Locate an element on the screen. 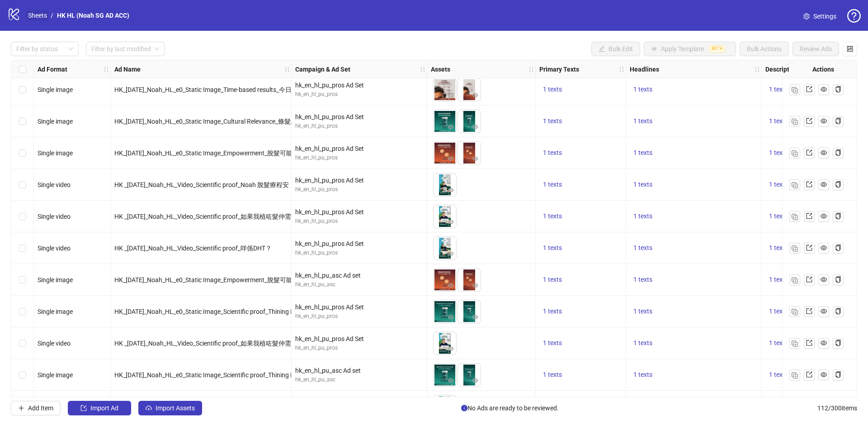 The image size is (868, 428). button: Apply TemplateBETA is located at coordinates (690, 49).